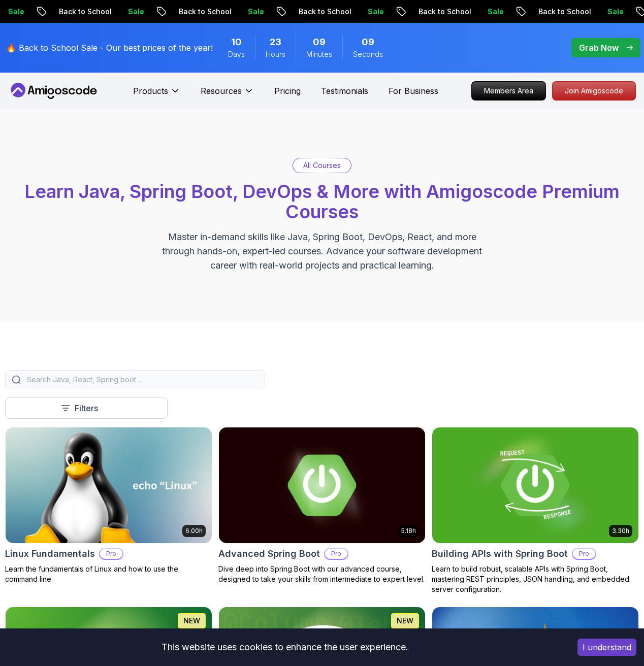 This screenshot has width=644, height=666. What do you see at coordinates (87, 408) in the screenshot?
I see `button: Filters` at bounding box center [87, 408].